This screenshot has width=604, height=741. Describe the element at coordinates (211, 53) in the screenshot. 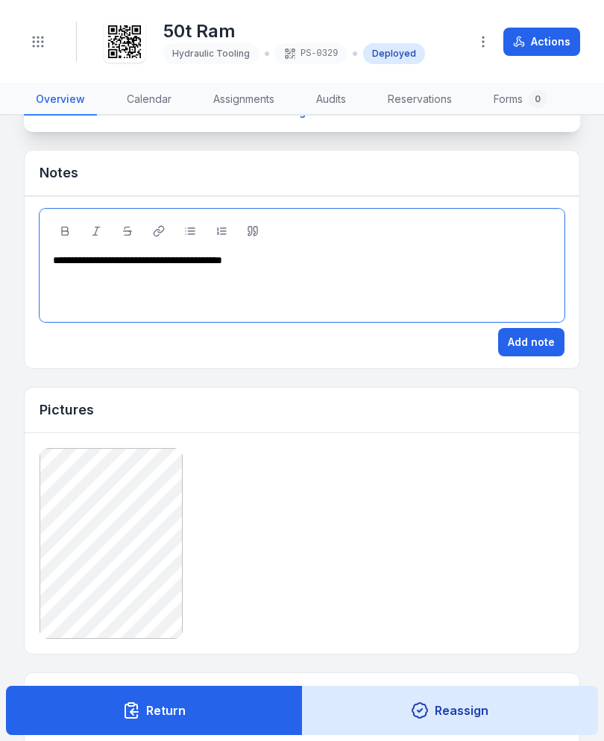

I see `span: Hydraulic Tooling` at that location.